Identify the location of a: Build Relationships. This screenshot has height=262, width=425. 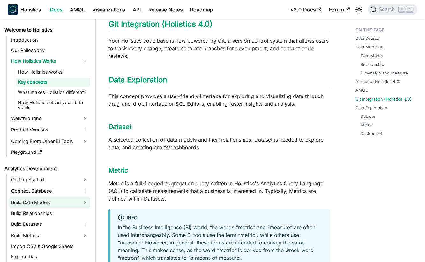
(49, 214).